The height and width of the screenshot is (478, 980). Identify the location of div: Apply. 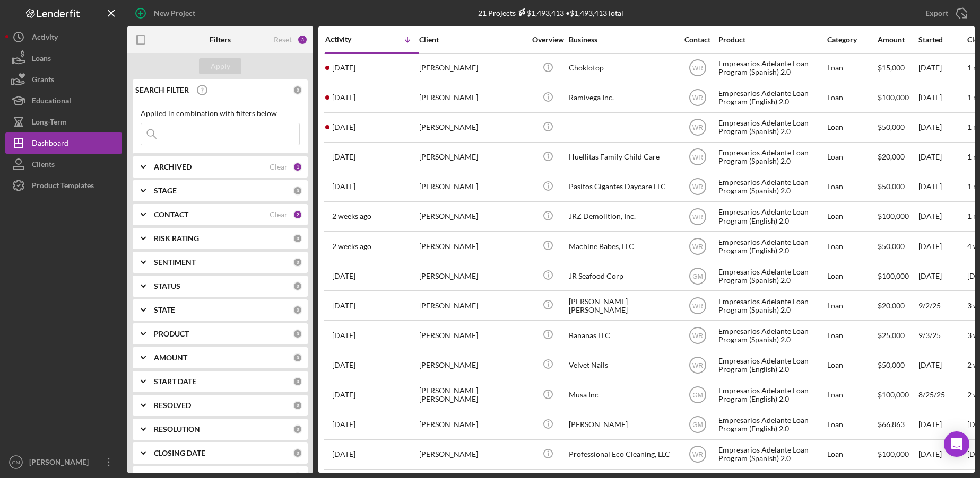
(221, 66).